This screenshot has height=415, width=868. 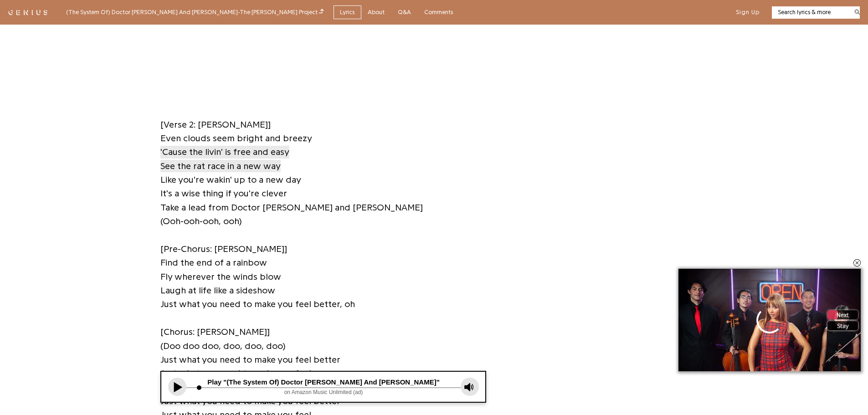 I want to click on div: on Amazon Music Unlimited (ad), so click(x=162, y=20).